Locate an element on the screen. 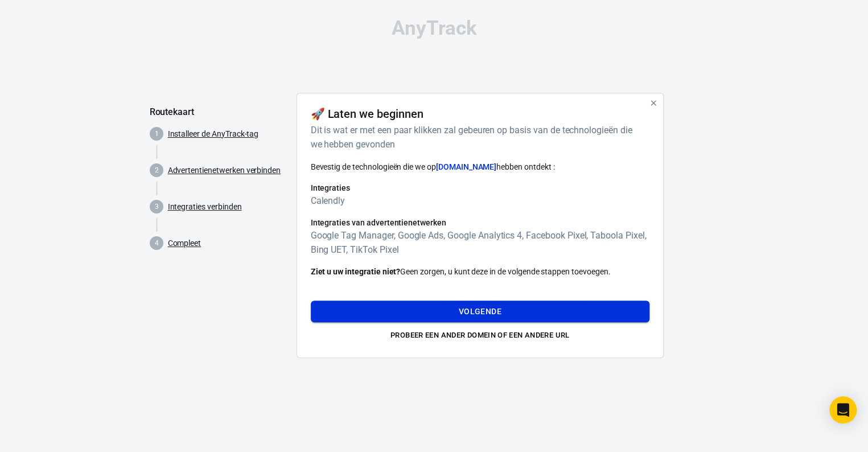 The image size is (868, 452). font: 🚀 Laten we beginnen is located at coordinates (367, 114).